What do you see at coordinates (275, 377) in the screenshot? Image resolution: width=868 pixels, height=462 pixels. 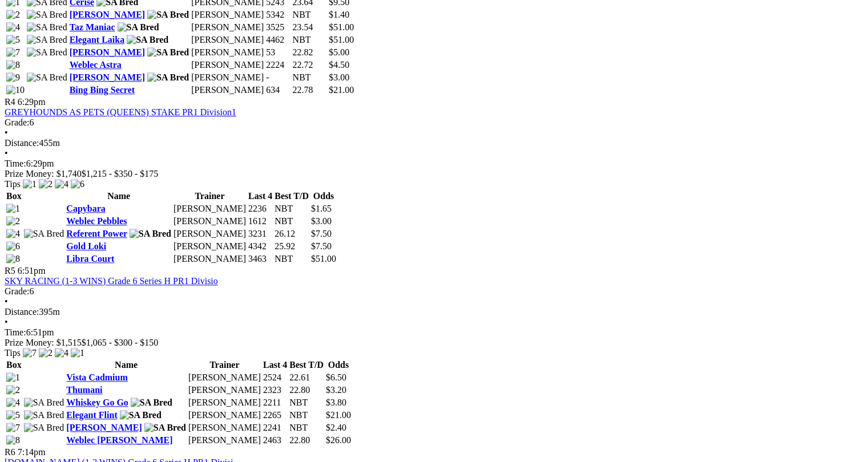 I see `td: 2524` at bounding box center [275, 377].